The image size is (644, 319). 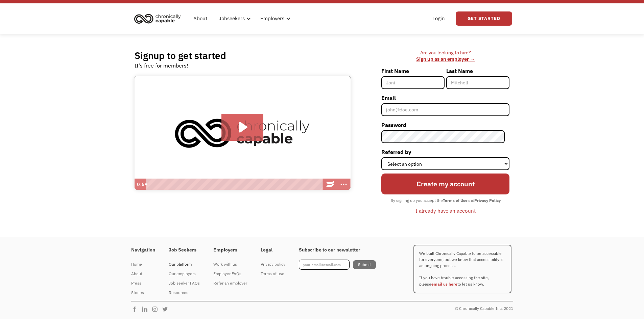 What do you see at coordinates (487, 200) in the screenshot?
I see `strong: Privacy Policy` at bounding box center [487, 200].